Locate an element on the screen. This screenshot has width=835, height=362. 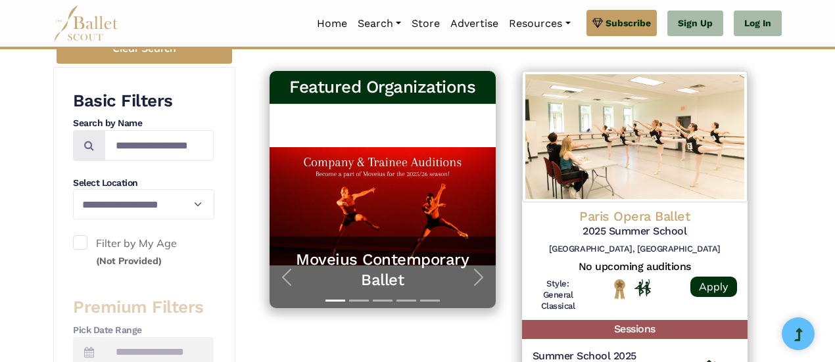
a: Search is located at coordinates (379, 24).